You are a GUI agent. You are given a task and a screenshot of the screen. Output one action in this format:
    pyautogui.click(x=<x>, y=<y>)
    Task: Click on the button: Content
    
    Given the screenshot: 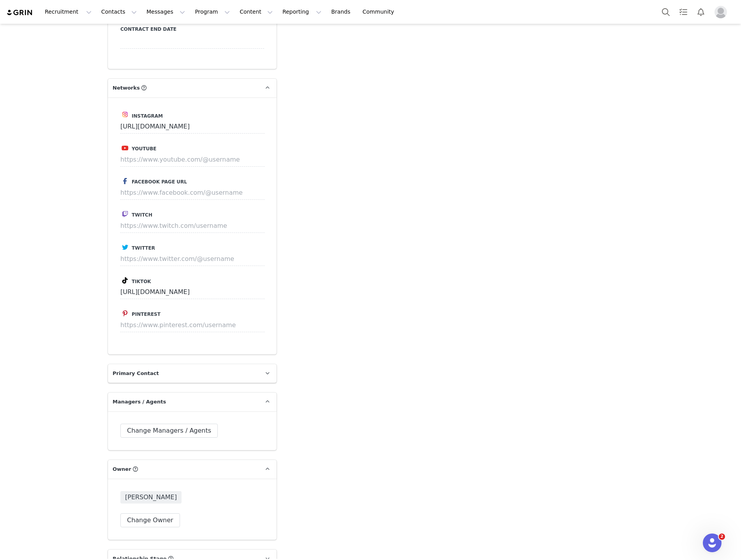 What is the action you would take?
    pyautogui.click(x=256, y=12)
    